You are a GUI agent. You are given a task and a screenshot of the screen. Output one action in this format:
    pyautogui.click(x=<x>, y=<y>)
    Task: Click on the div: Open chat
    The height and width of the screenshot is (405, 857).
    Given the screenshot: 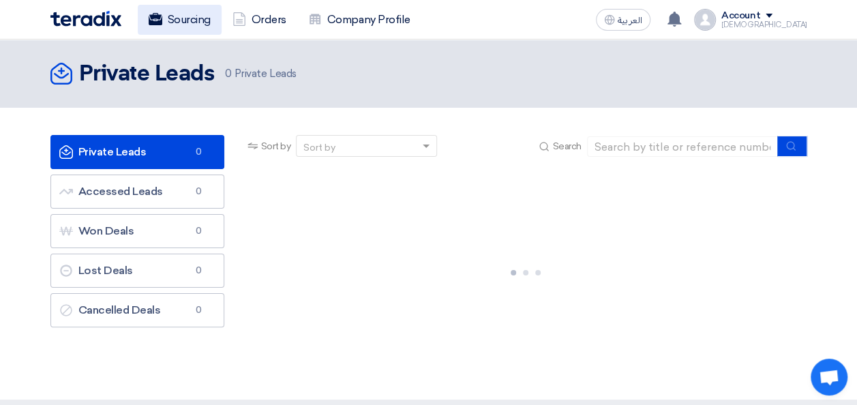 What is the action you would take?
    pyautogui.click(x=829, y=377)
    